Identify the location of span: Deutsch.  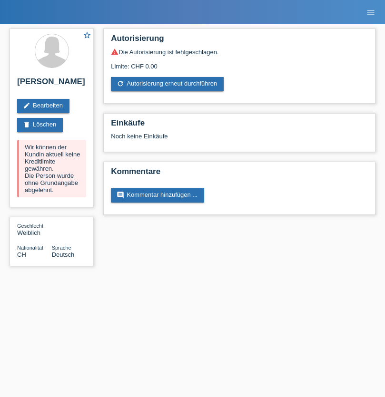
(63, 254).